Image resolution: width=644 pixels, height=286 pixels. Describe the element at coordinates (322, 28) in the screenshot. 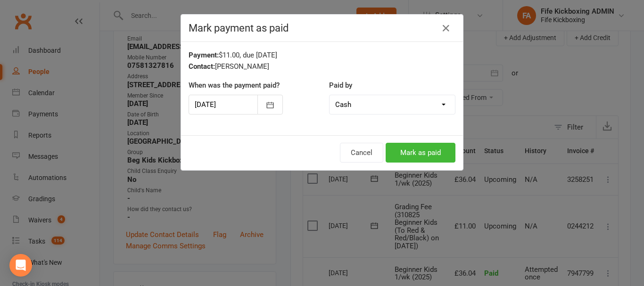

I see `h4: Mark payment as paid` at that location.